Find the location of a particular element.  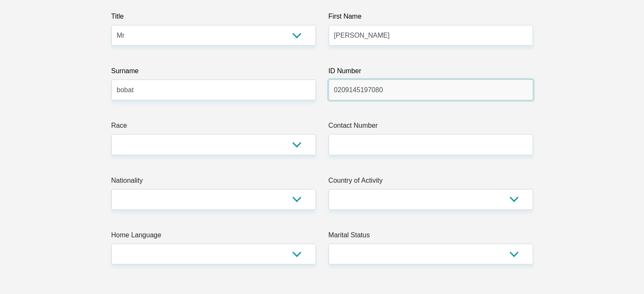

input: Contact Number is located at coordinates (431, 144).